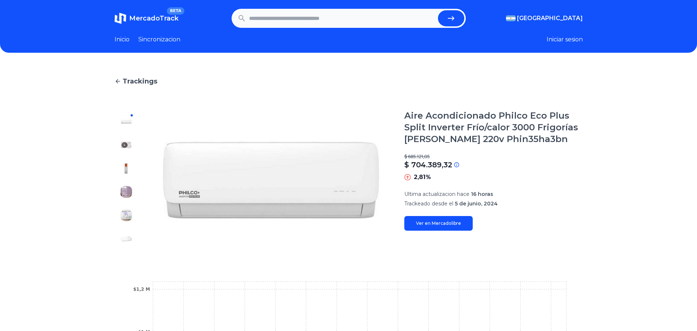 The height and width of the screenshot is (331, 697). I want to click on a: Trackings, so click(348, 81).